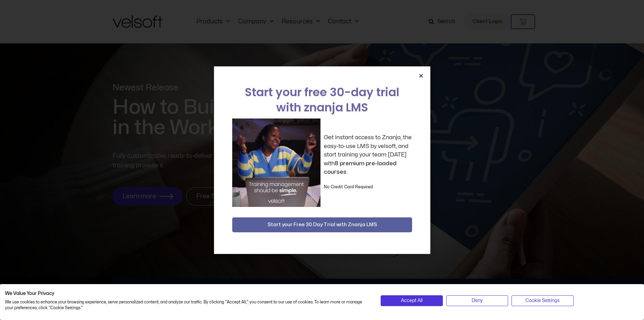 This screenshot has width=644, height=320. I want to click on button: Adjust cookie preferences, so click(542, 300).